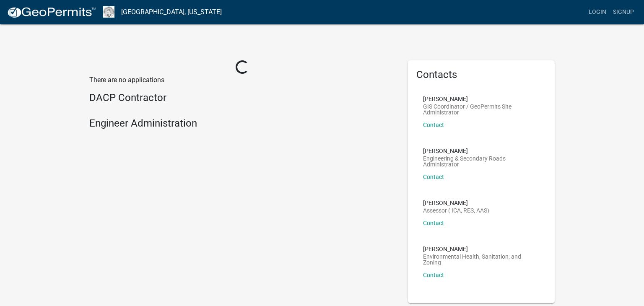 This screenshot has width=644, height=306. Describe the element at coordinates (597, 12) in the screenshot. I see `a: Login` at that location.